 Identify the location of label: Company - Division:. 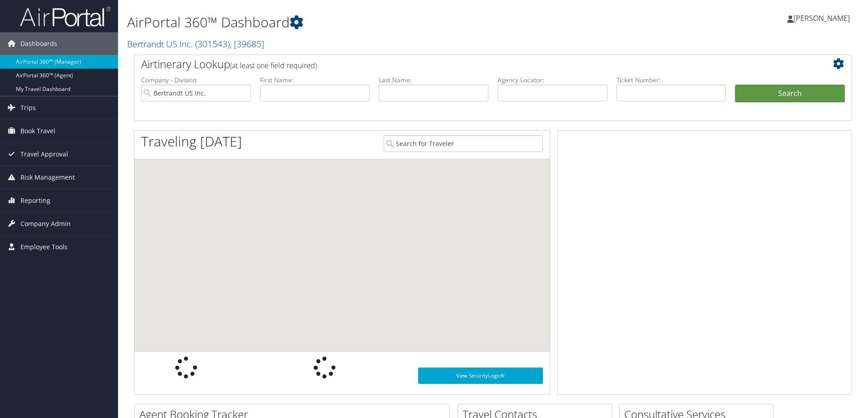
(196, 80).